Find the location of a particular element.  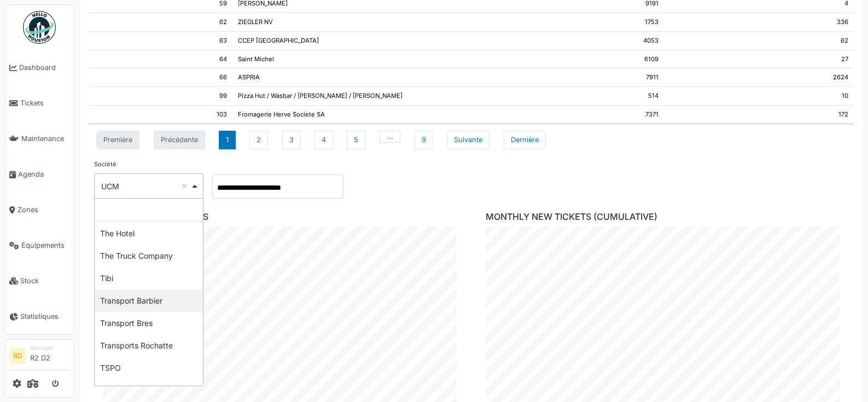

td: Fromagerie Herve Societe SA is located at coordinates (376, 115).